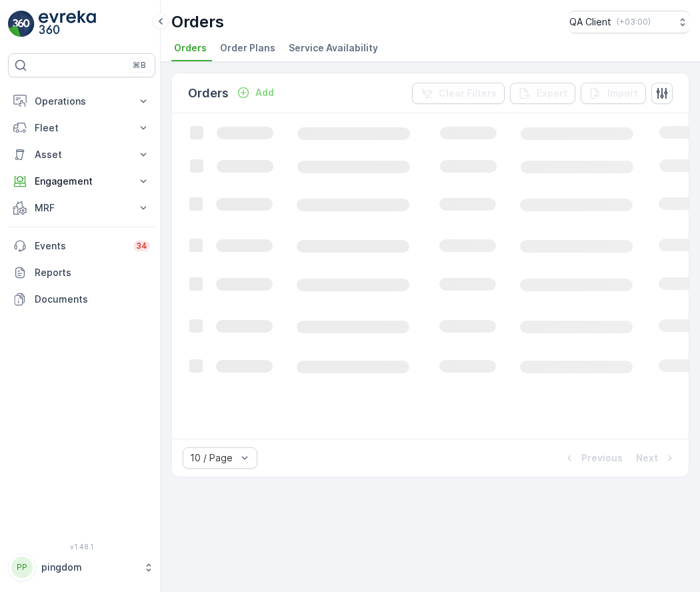 Image resolution: width=700 pixels, height=592 pixels. I want to click on p: QA Client, so click(590, 22).